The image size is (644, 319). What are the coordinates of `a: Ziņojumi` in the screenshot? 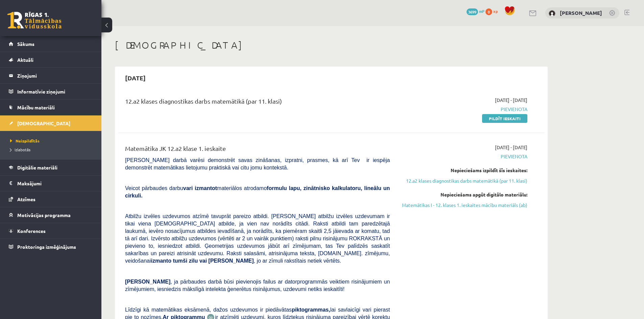 It's located at (51, 76).